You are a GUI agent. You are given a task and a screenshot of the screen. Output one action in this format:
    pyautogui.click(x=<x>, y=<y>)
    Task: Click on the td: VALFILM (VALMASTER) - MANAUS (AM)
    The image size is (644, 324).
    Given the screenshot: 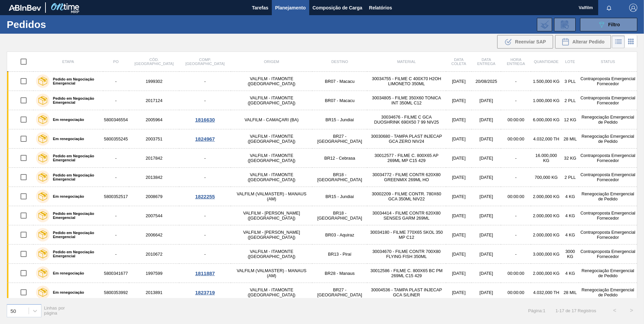 What is the action you would take?
    pyautogui.click(x=272, y=197)
    